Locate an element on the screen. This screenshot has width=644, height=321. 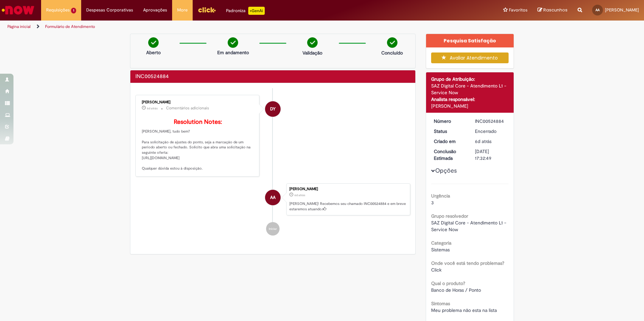
div: Analista responsável: is located at coordinates (470, 99).